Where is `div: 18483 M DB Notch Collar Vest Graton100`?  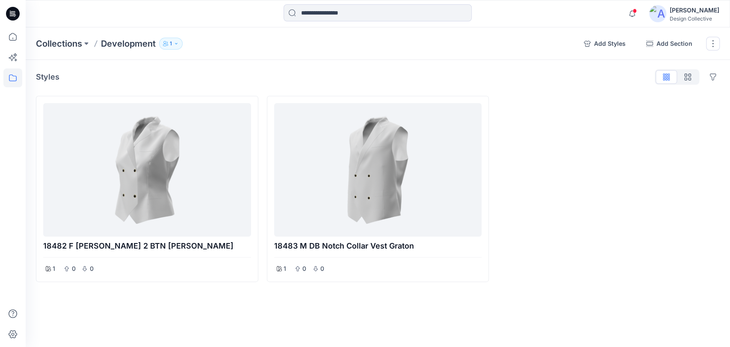
div: 18483 M DB Notch Collar Vest Graton100 is located at coordinates (378, 188).